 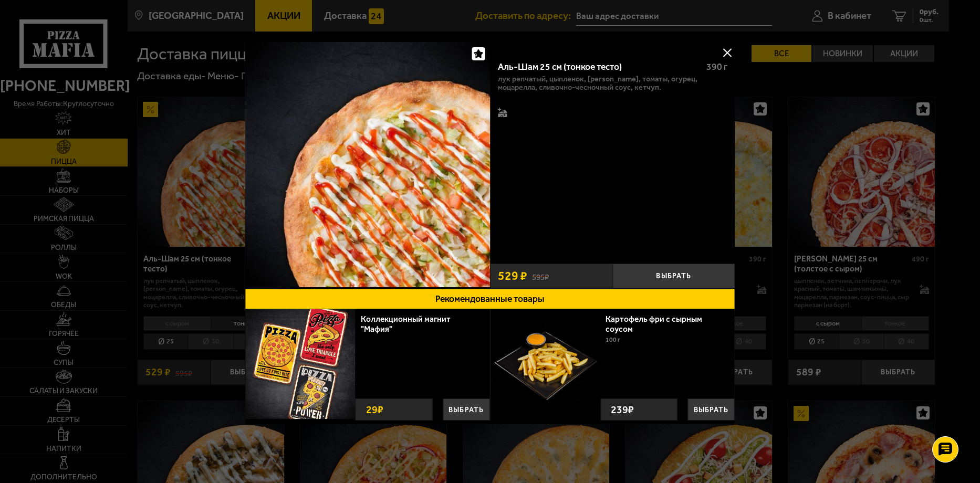 What do you see at coordinates (367, 166) in the screenshot?
I see `a: Аль-Шам 25 см (тонкое тесто)` at bounding box center [367, 166].